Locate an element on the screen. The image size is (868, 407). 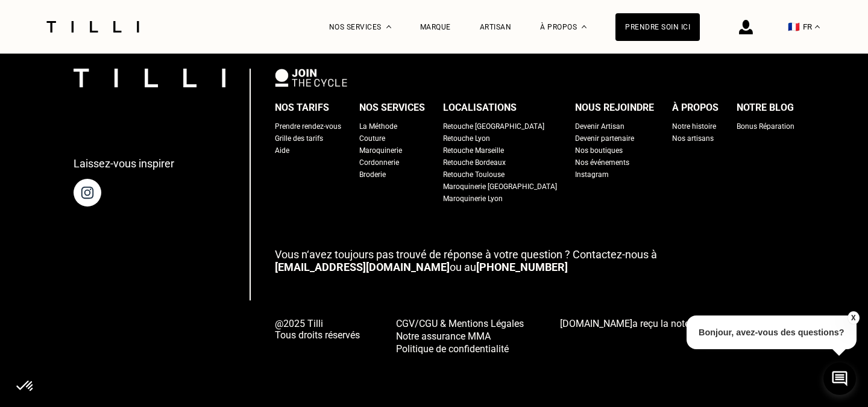
a: Nos boutiques is located at coordinates (599, 151).